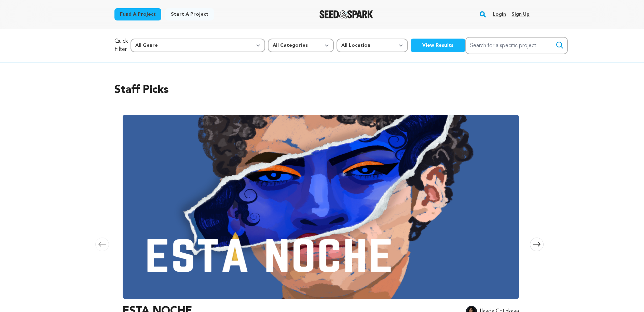 This screenshot has height=312, width=644. Describe the element at coordinates (322, 90) in the screenshot. I see `h2: Staff Picks` at that location.